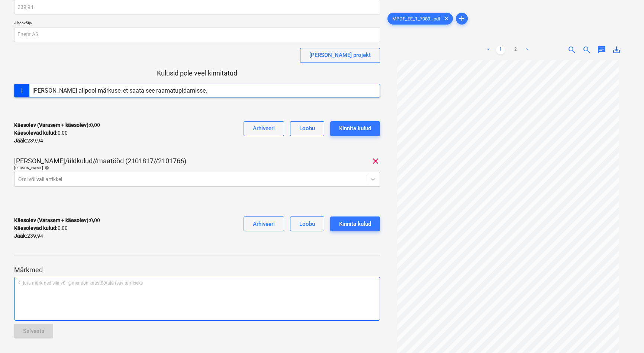  What do you see at coordinates (516, 50) in the screenshot?
I see `a: Page 2` at bounding box center [516, 50].